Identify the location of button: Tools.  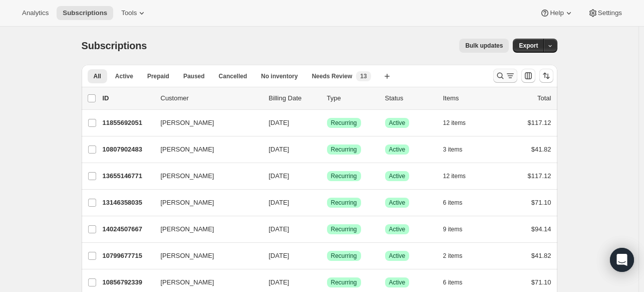
(134, 13).